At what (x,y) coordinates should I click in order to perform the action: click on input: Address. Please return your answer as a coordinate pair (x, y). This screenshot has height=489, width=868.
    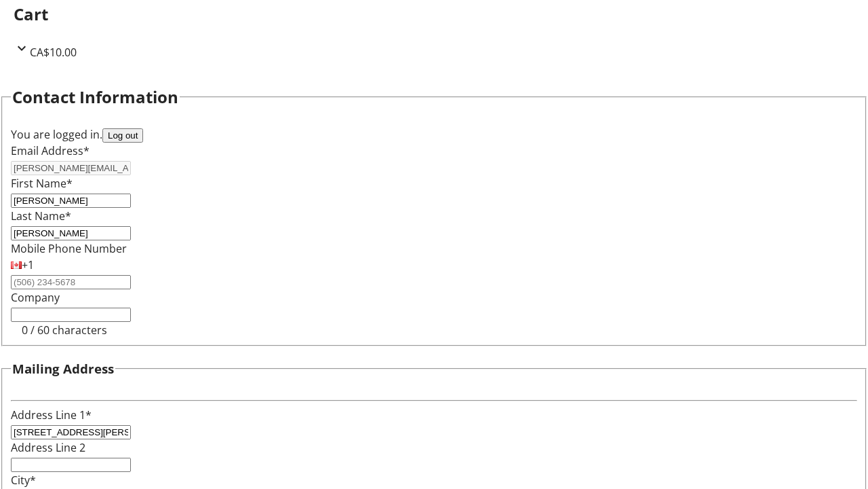
    Looking at the image, I should click on (70, 431).